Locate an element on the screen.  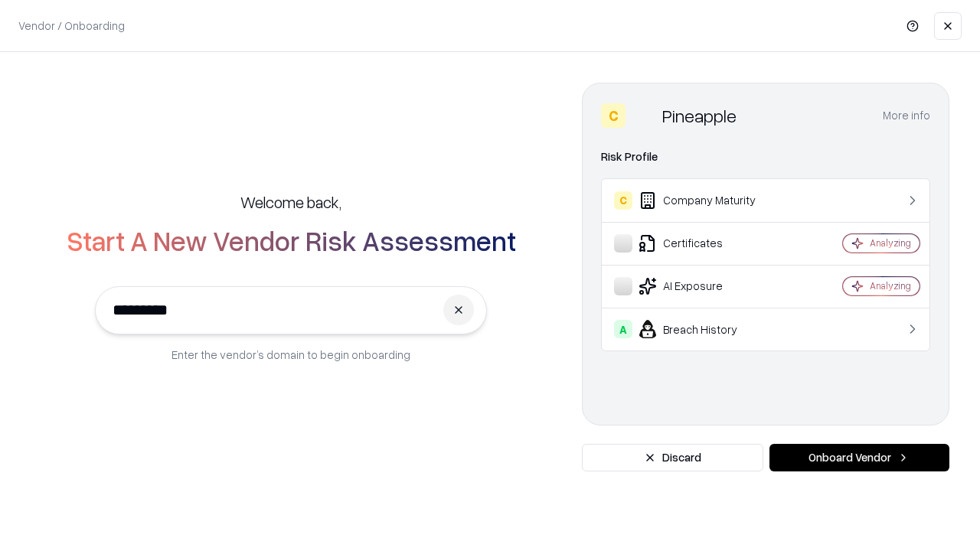
div: A is located at coordinates (623, 329).